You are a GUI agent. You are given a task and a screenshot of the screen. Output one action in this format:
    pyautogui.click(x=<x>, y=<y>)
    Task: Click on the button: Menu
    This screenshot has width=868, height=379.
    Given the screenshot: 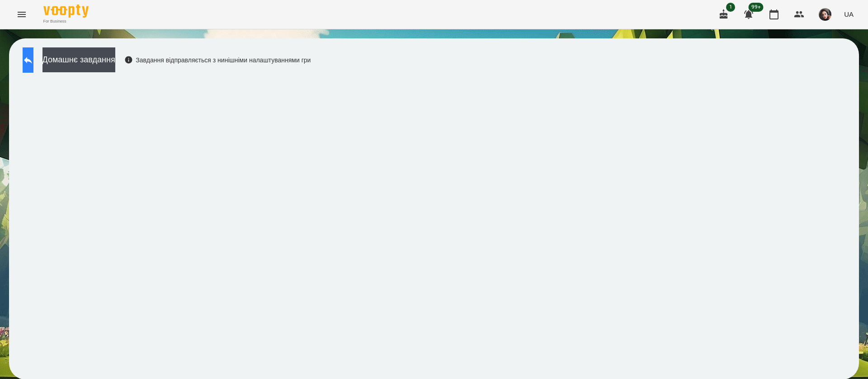 What is the action you would take?
    pyautogui.click(x=22, y=15)
    